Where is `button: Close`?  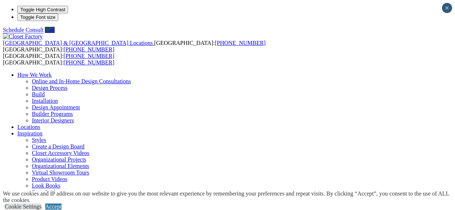 button: Close is located at coordinates (447, 8).